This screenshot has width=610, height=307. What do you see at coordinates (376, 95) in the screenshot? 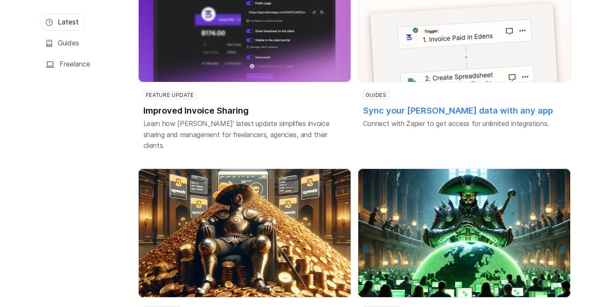
I see `p: Guides` at bounding box center [376, 95].